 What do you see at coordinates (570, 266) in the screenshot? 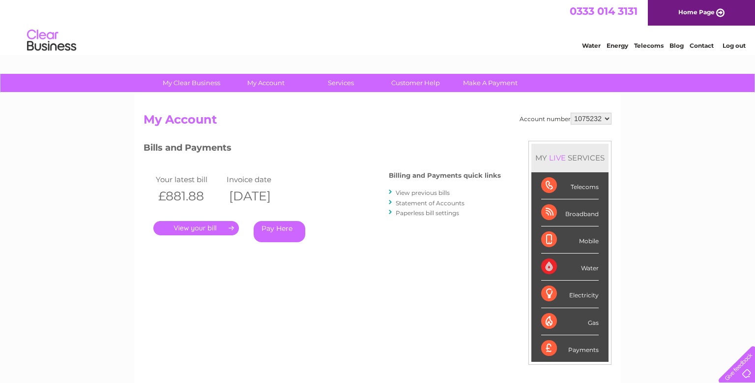
I see `div: Water` at bounding box center [570, 266].